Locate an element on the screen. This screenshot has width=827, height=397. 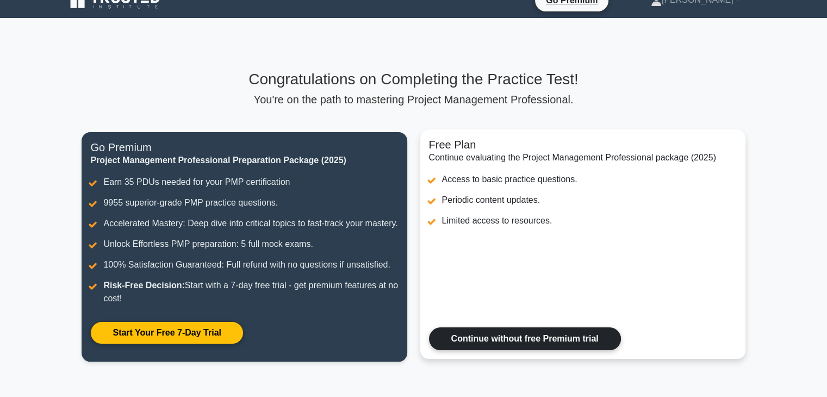
a: Start Your Free 7-Day Trial is located at coordinates (166, 333).